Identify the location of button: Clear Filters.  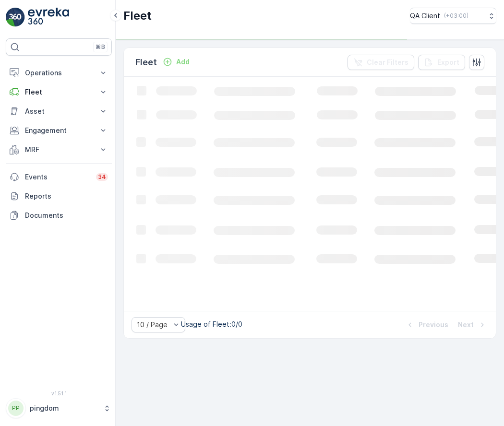
(381, 62).